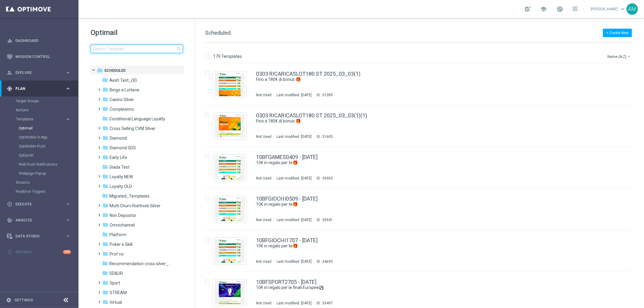 The image size is (644, 308). What do you see at coordinates (41, 119) in the screenshot?
I see `div: Templates` at bounding box center [41, 119].